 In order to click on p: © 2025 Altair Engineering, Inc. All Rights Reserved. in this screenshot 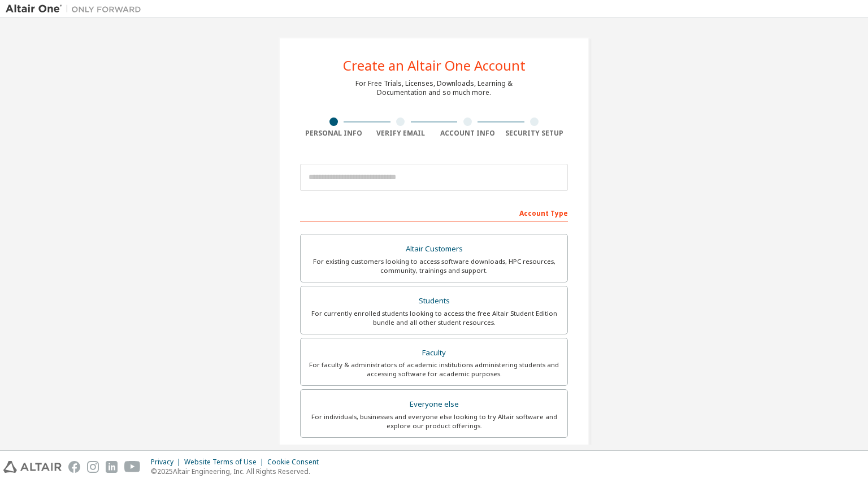, I will do `click(238, 471)`.